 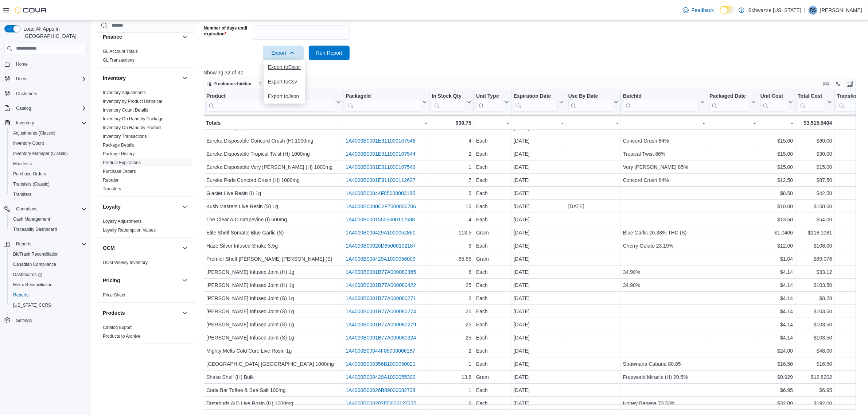 I want to click on div: Kush Masters Live Resin (S) 1g, so click(x=273, y=206).